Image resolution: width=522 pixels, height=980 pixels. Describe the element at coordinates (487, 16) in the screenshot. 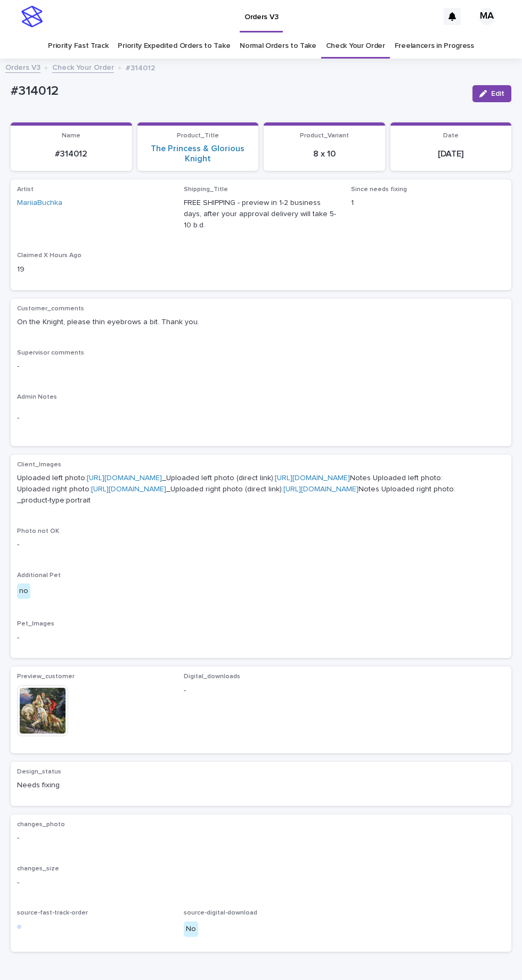

I see `div: MA` at that location.